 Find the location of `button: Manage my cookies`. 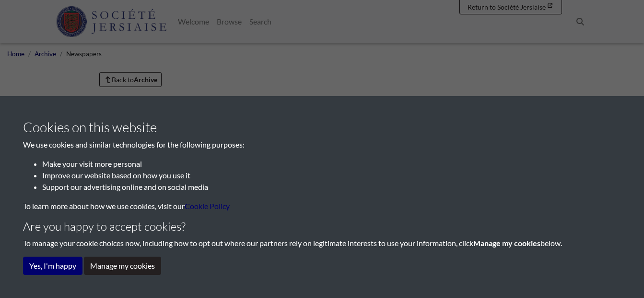

button: Manage my cookies is located at coordinates (122, 266).